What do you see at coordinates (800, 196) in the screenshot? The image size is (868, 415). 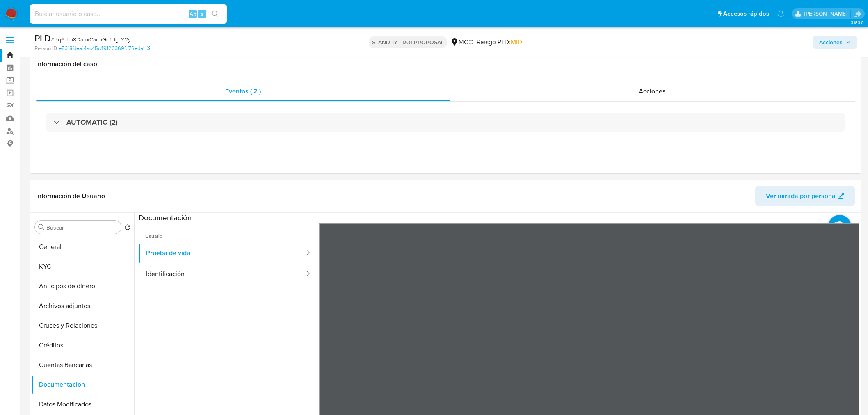 I see `span: Ver mirada por persona` at bounding box center [800, 196].